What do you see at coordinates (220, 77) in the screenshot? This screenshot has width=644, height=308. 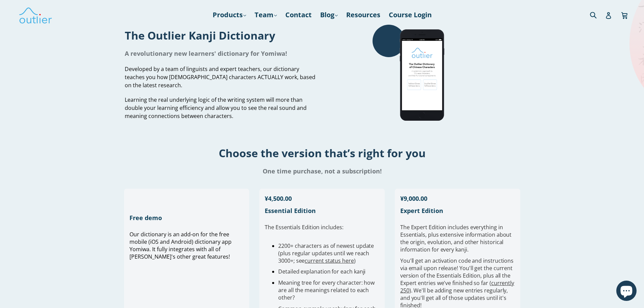 I see `span: Developed by a team of linguists and expert teachers, our dictionary teaches you how [DEMOGRAPHIC...` at bounding box center [220, 77].